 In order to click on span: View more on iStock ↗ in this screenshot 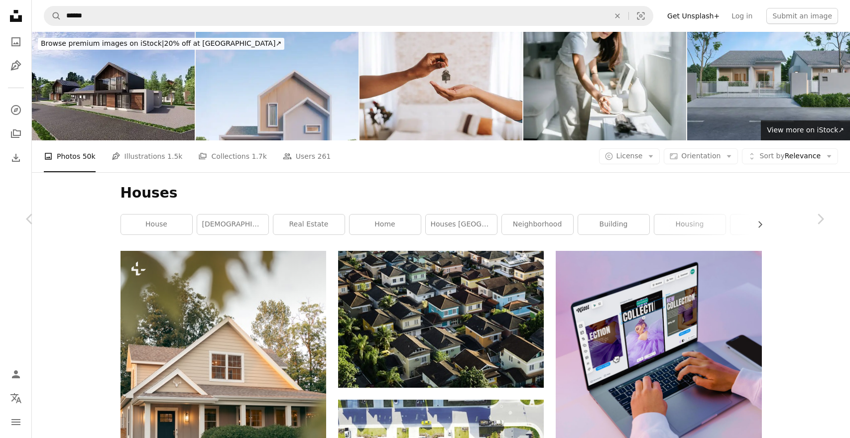, I will do `click(805, 130)`.